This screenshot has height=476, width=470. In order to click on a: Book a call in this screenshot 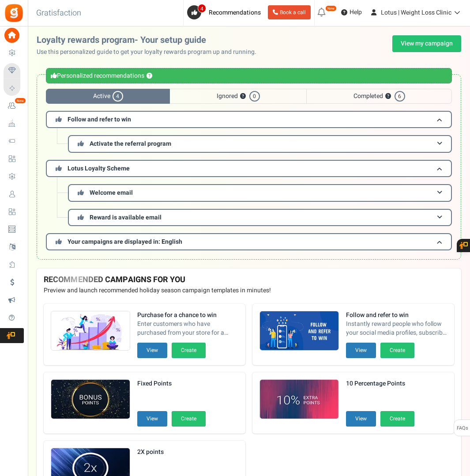, I will do `click(289, 12)`.